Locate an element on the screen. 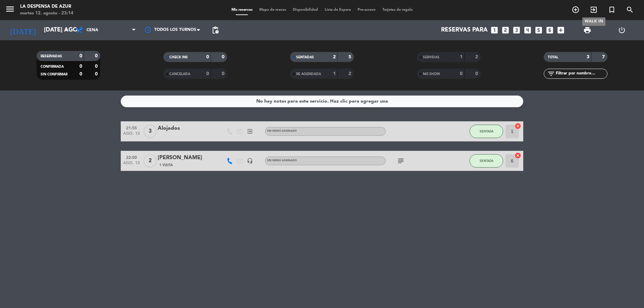  i: looks_5 is located at coordinates (538, 30).